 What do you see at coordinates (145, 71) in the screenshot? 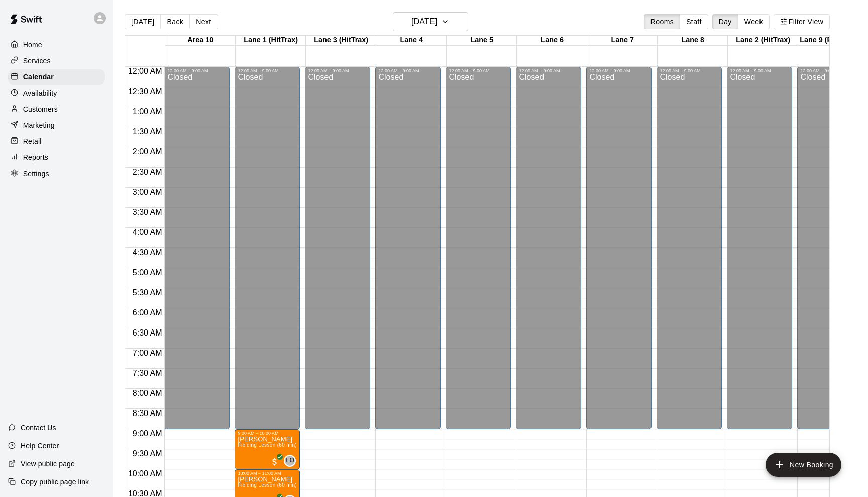
I see `span: 12:00 AM` at bounding box center [145, 71].